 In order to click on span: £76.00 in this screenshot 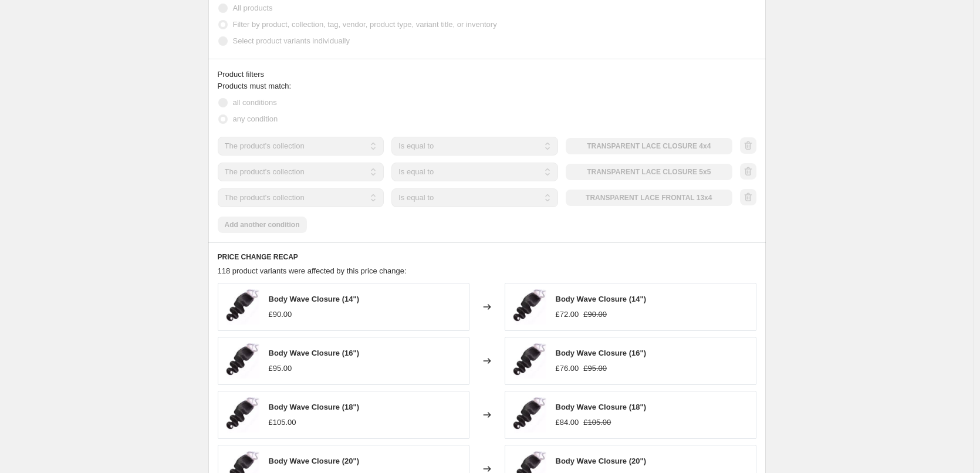, I will do `click(568, 368)`.